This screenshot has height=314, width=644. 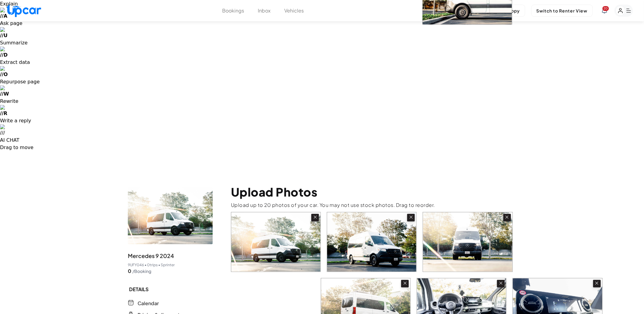 What do you see at coordinates (168, 265) in the screenshot?
I see `span: Sprinter` at bounding box center [168, 265].